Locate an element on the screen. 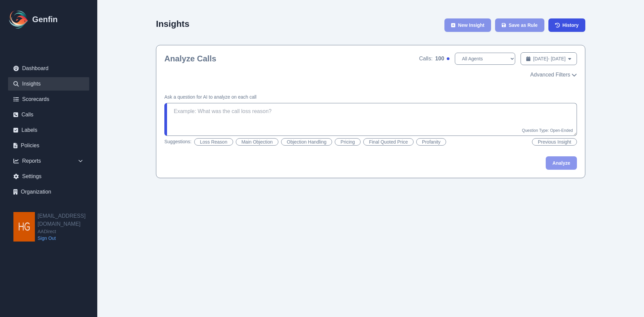  h4: Ask a question for AI to analyze on each call is located at coordinates (371, 97).